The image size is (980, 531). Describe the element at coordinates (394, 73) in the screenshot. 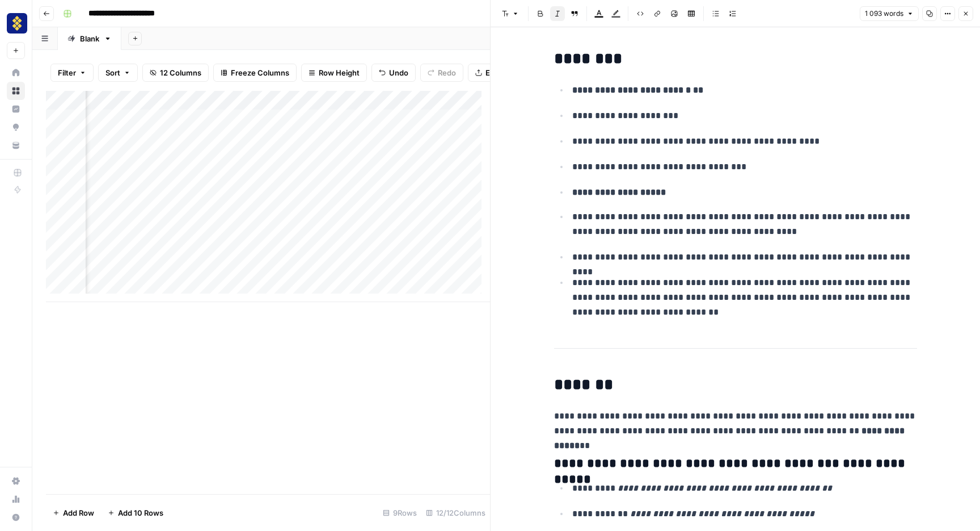

I see `button: Undo` at that location.